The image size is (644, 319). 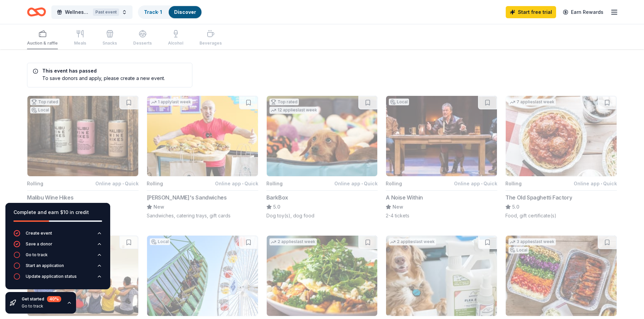 What do you see at coordinates (441, 158) in the screenshot?
I see `button: Image for A Noise WithinLocalRollingOnline app•QuickA Noise WithinNew2-4 tickets` at bounding box center [441, 158].